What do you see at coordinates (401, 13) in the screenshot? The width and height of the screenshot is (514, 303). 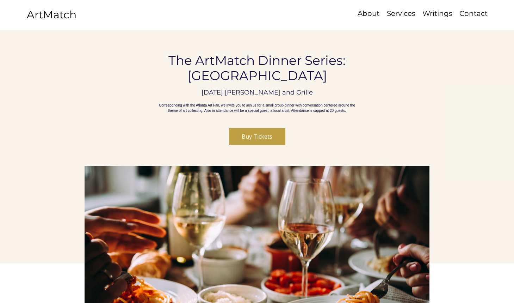 I see `p: Services` at bounding box center [401, 13].